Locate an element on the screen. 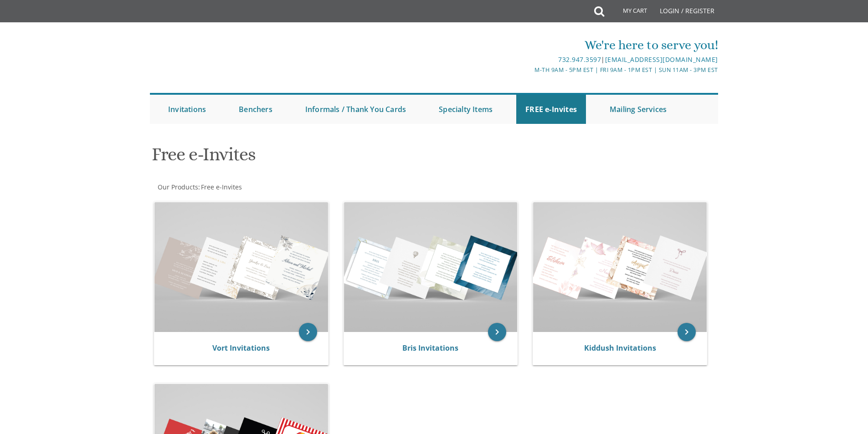 The image size is (868, 434). a: Informals / Thank You Cards is located at coordinates (356, 109).